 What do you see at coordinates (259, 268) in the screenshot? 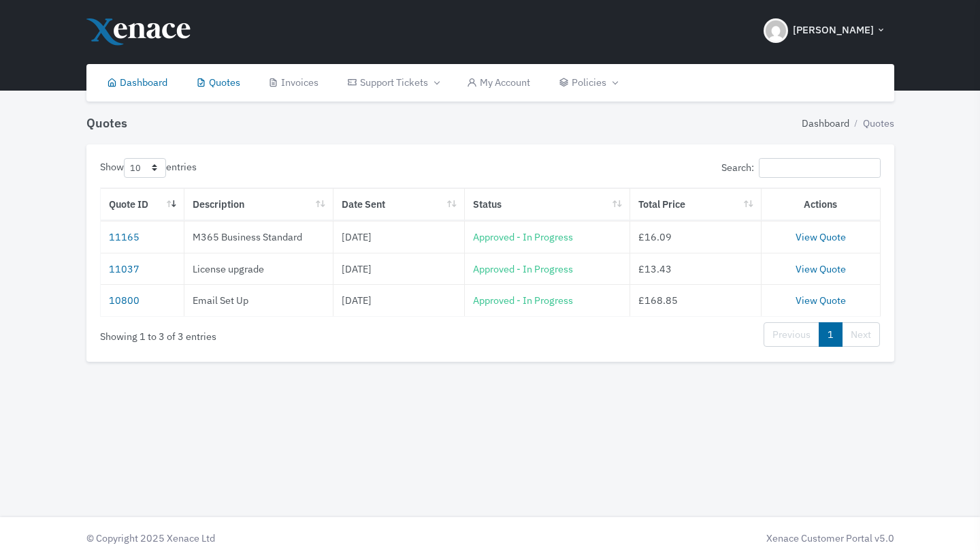
I see `td: License upgrade` at bounding box center [259, 268].